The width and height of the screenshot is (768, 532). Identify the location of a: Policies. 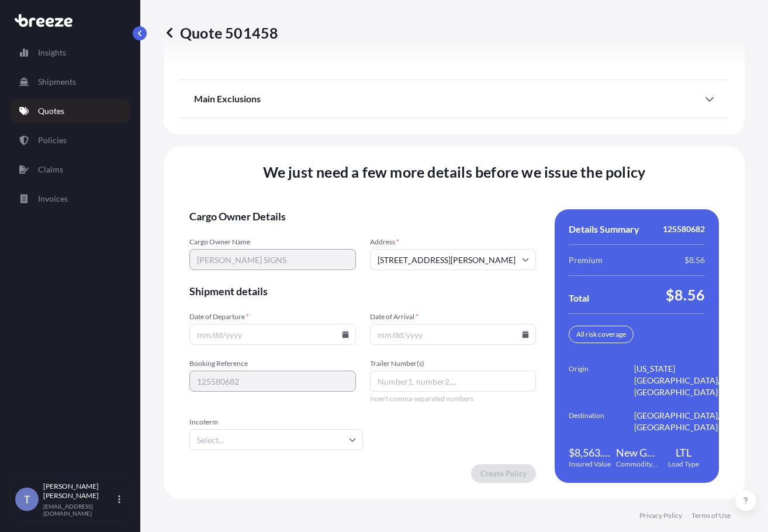
(70, 140).